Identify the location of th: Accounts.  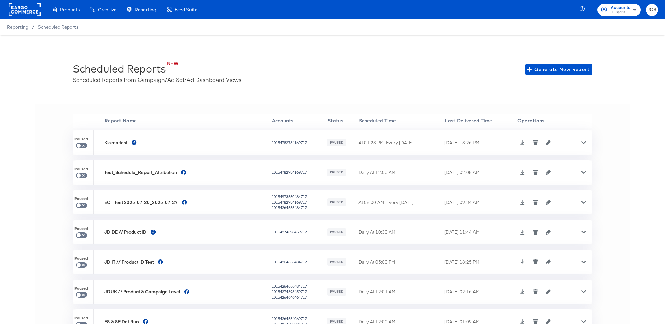
(300, 121).